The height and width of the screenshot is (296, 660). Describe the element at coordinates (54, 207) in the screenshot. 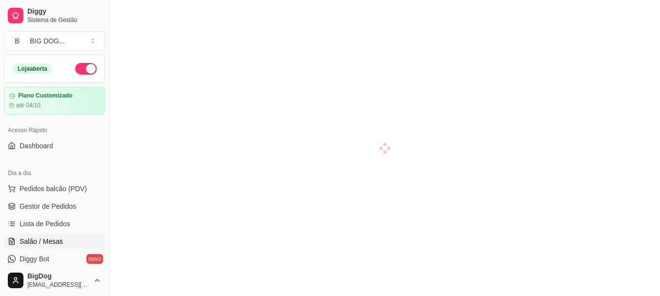

I see `a: Gestor de Pedidos` at that location.